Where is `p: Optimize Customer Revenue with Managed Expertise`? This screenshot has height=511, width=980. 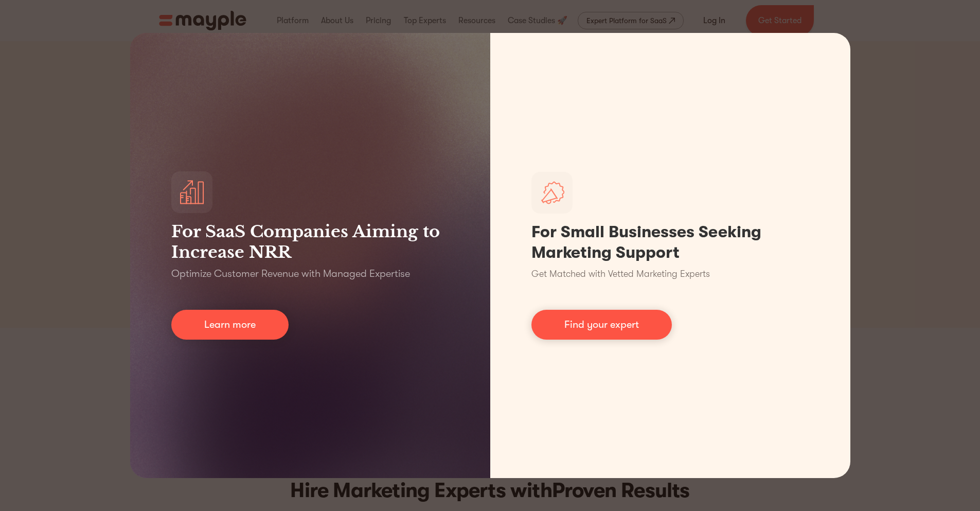
p: Optimize Customer Revenue with Managed Expertise is located at coordinates (290, 274).